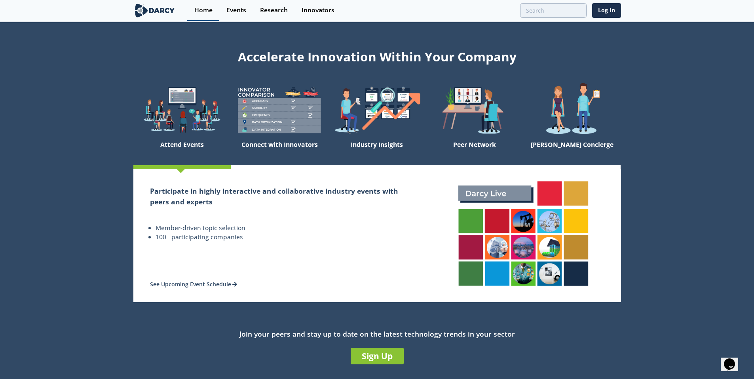  I want to click on img: welcome-attend-b816887fc24c32c29d1763c6e0ddb6e6.png, so click(475, 110).